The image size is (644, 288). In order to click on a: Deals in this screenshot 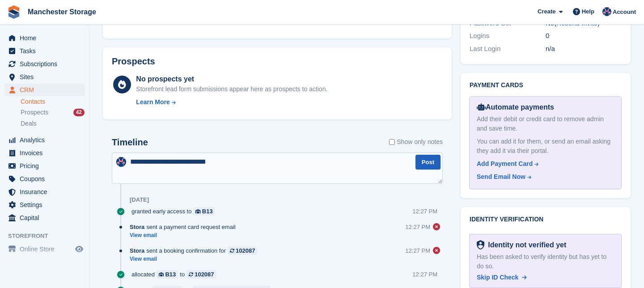, I will do `click(52, 124)`.